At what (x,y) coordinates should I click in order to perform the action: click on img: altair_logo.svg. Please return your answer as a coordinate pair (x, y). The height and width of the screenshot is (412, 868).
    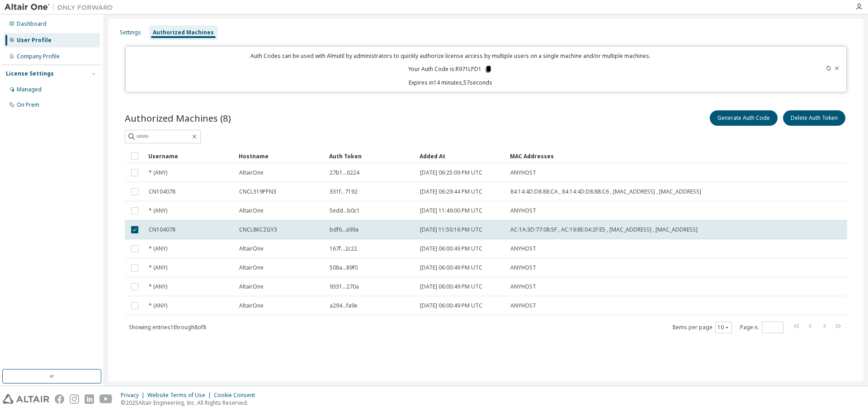
    Looking at the image, I should click on (26, 399).